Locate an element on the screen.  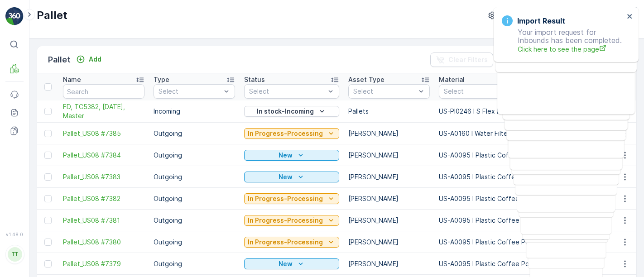
button: close is located at coordinates (630, 17).